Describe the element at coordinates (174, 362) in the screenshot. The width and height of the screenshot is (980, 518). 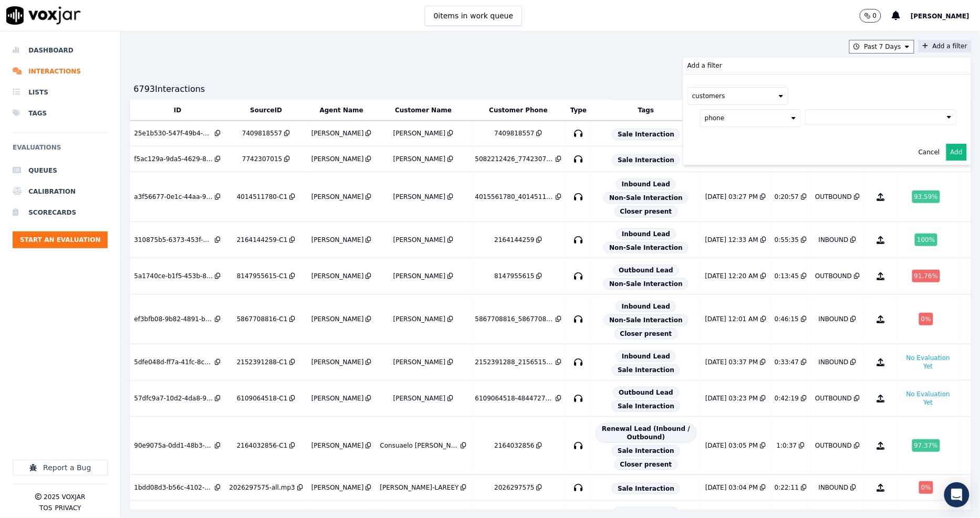
I see `div: 5dfe048d-ff7a-41fc-8cda-99d5f4d0c741` at that location.